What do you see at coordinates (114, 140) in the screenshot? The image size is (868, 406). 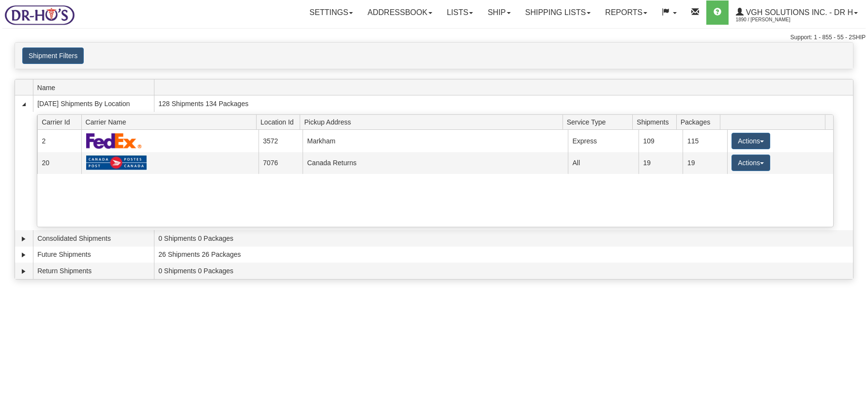 I see `img: FedEx Express®` at bounding box center [114, 140].